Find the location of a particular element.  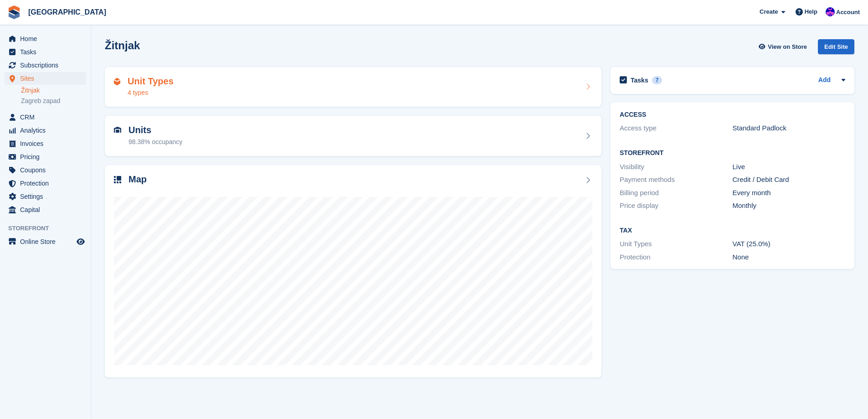

span: Settings is located at coordinates (48, 196).